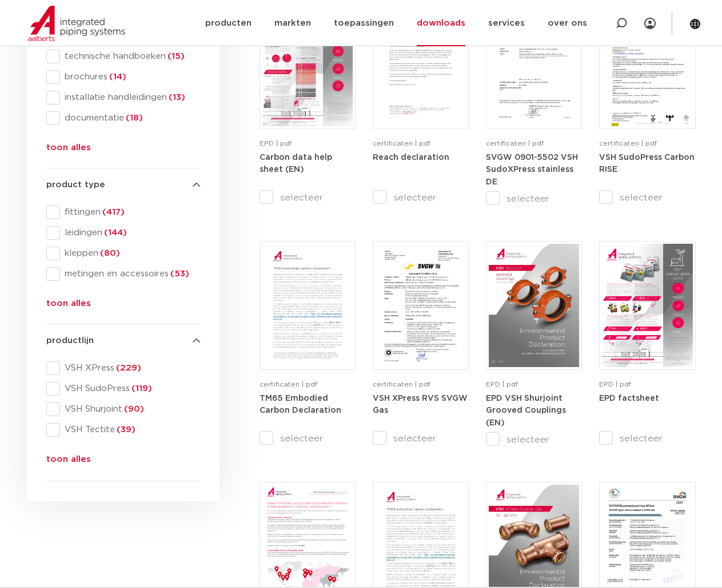 This screenshot has width=722, height=588. Describe the element at coordinates (411, 157) in the screenshot. I see `a: Reach declaration` at that location.